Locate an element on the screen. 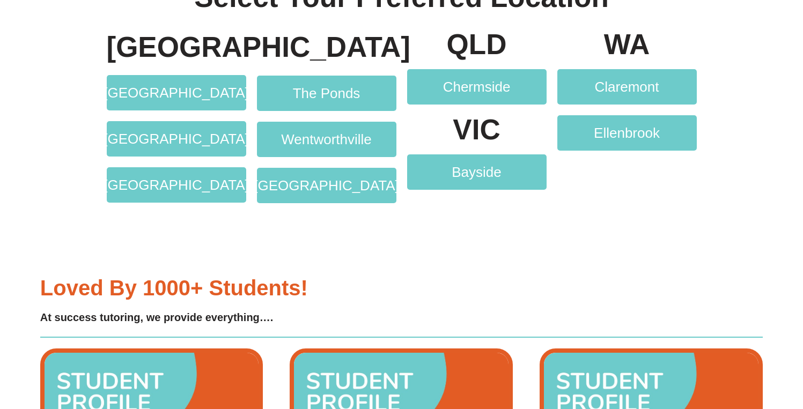 This screenshot has height=409, width=803. a: The Ponds is located at coordinates (327, 93).